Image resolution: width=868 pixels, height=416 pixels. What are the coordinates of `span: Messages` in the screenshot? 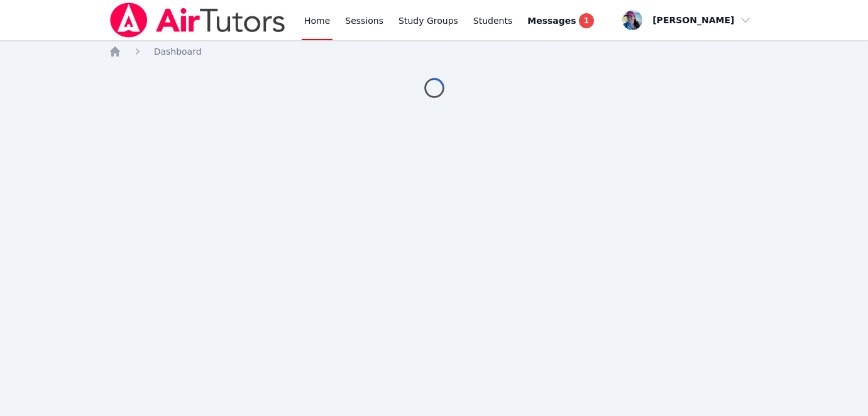 It's located at (551, 21).